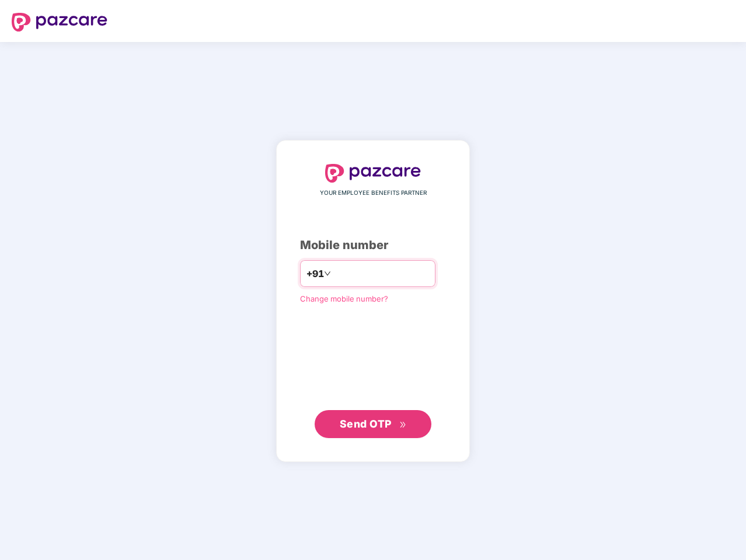  I want to click on span: double-right, so click(403, 424).